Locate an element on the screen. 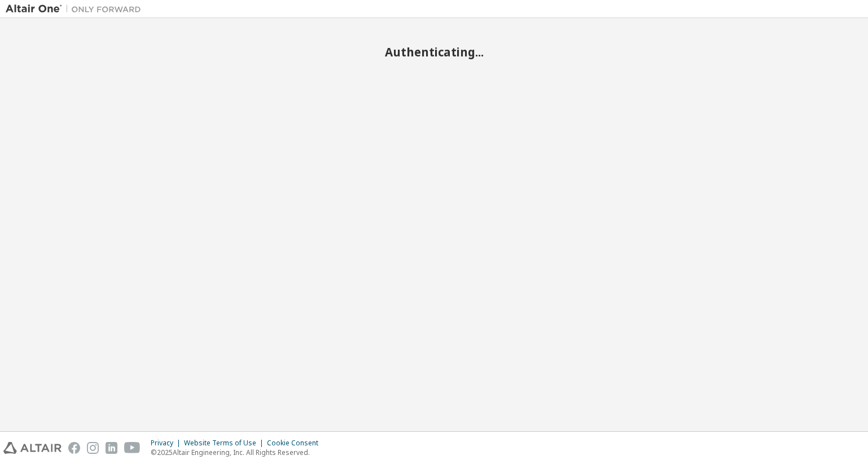  img: youtube.svg is located at coordinates (132, 447).